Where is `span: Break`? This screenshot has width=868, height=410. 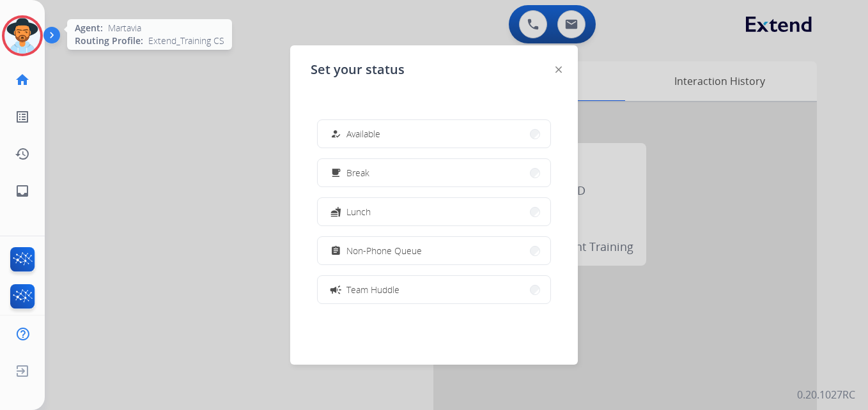 span: Break is located at coordinates (358, 172).